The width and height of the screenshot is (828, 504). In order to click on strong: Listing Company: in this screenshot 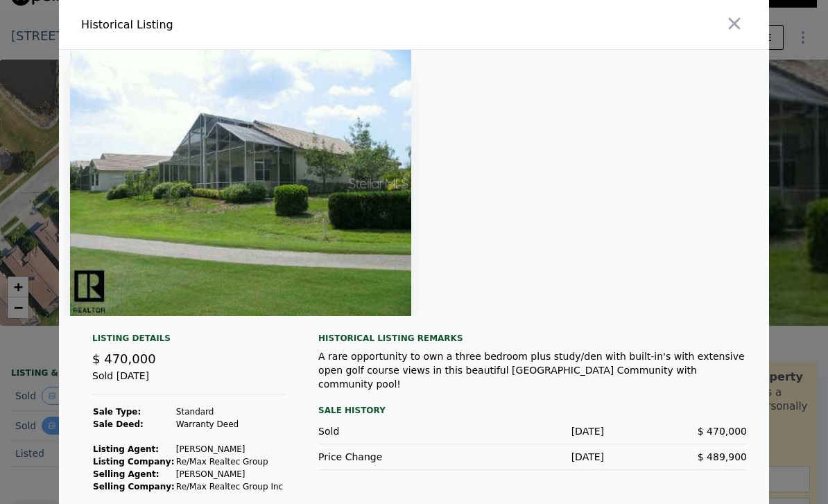, I will do `click(133, 462)`.